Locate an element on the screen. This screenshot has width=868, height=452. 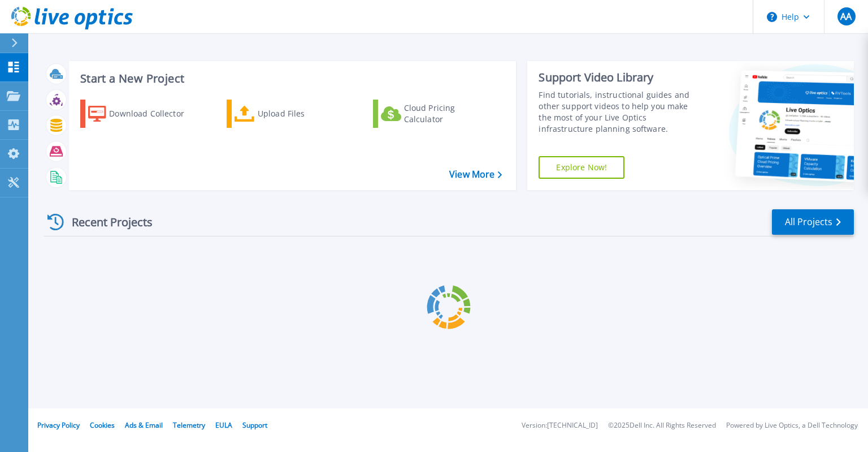
div: Upload Files is located at coordinates (303, 114).